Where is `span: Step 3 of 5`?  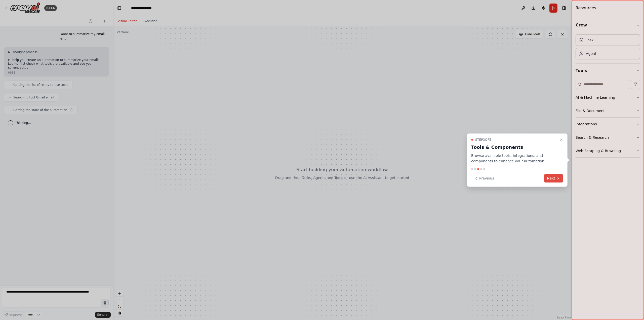 span: Step 3 of 5 is located at coordinates (483, 140).